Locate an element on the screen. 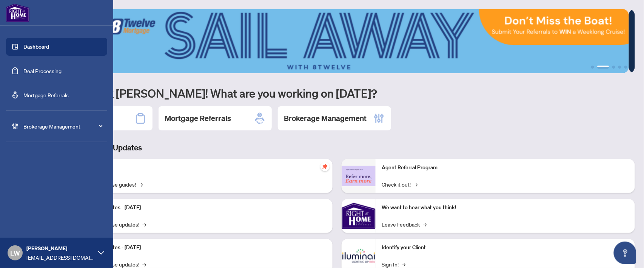 The width and height of the screenshot is (644, 268). img: Slide 1 is located at coordinates (334, 41).